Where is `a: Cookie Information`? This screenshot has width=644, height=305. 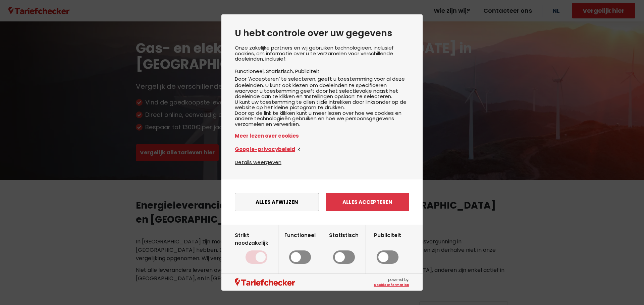 a: Cookie Information is located at coordinates (392, 285).